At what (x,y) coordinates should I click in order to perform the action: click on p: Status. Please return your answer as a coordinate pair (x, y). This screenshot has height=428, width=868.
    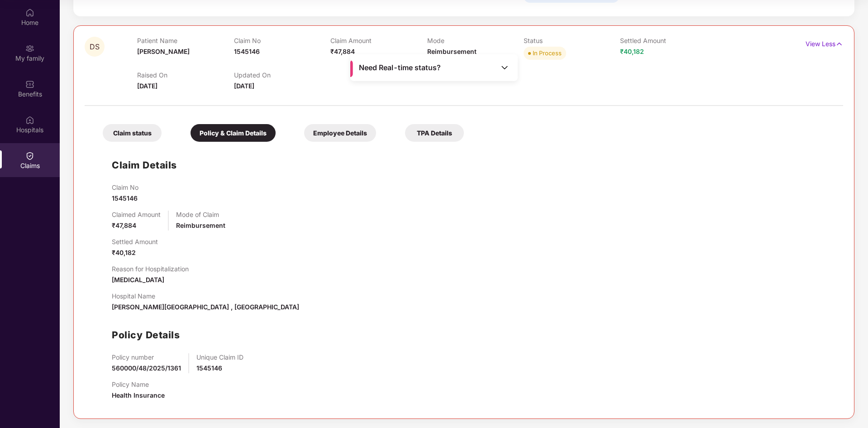
    Looking at the image, I should click on (571, 40).